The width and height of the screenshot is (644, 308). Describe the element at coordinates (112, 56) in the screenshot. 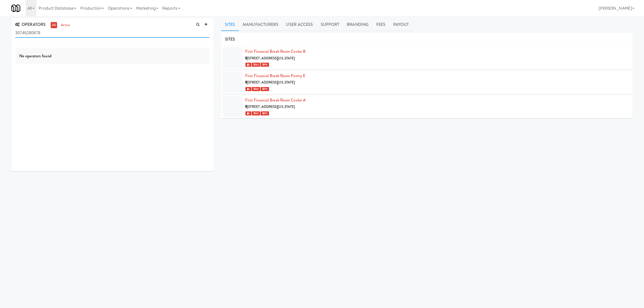

I see `div: No operators found` at that location.